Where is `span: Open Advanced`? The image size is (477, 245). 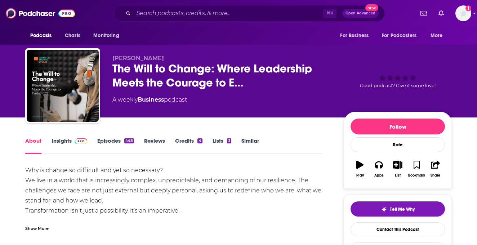 span: Open Advanced is located at coordinates (360, 13).